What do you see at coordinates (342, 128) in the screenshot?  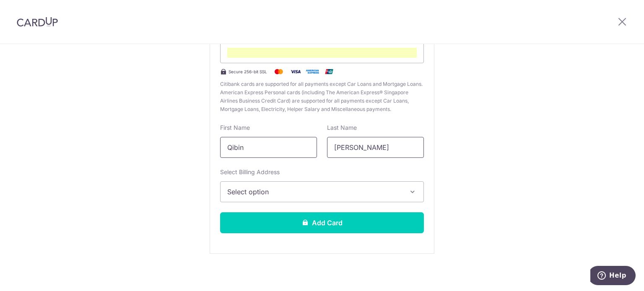 I see `label: Last Name` at bounding box center [342, 128].